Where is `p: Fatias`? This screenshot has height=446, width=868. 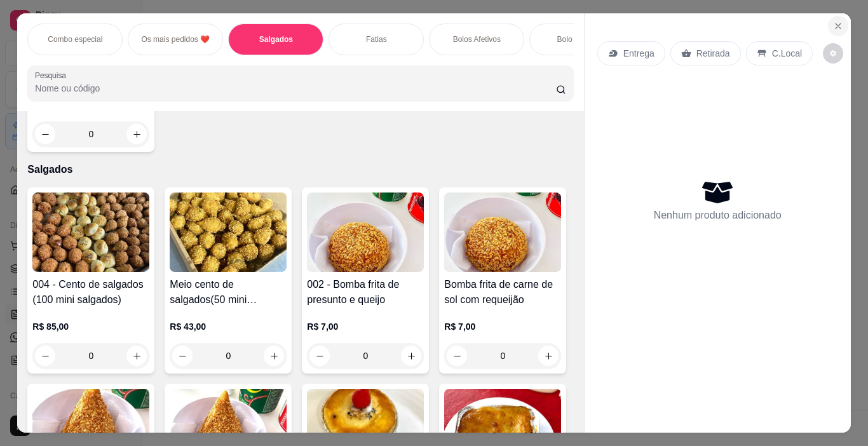 p: Fatias is located at coordinates (376, 40).